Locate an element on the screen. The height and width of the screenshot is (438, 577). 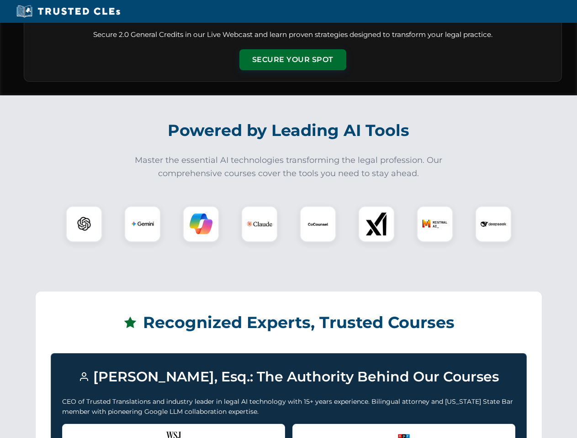
p: CEO of Trusted Translations and industry leader in legal AI technology with 15+ years experience.... is located at coordinates (289, 407).